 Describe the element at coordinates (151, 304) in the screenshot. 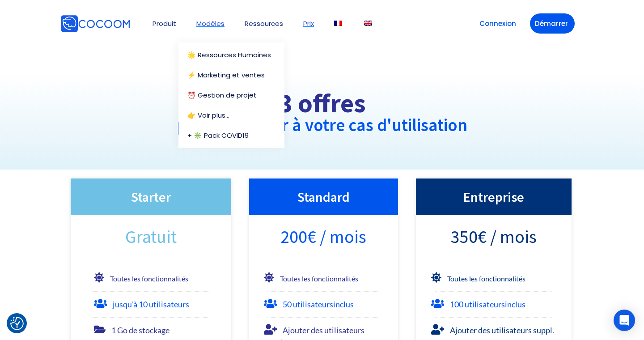

I see `font: jusqu'à 10 utilisateurs` at that location.